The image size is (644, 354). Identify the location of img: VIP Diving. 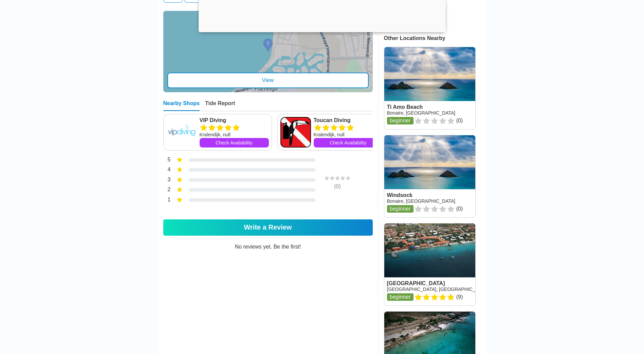
(182, 132).